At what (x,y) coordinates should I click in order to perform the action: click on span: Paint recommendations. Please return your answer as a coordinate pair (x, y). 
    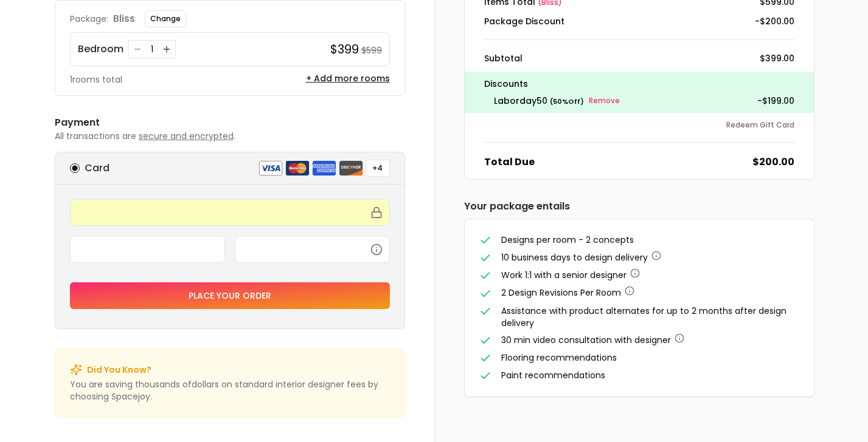
    Looking at the image, I should click on (553, 375).